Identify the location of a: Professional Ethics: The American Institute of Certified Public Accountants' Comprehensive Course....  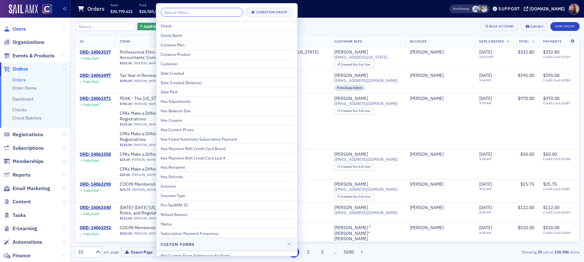
(185, 55).